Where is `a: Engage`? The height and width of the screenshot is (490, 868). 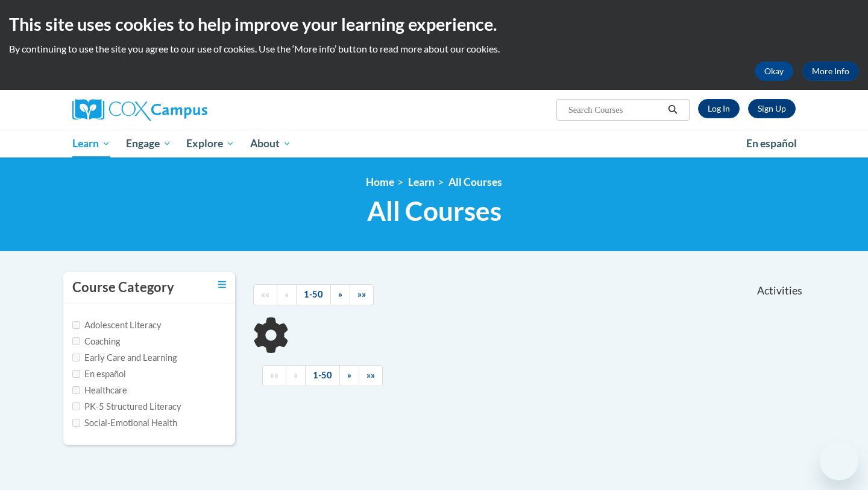
a: Engage is located at coordinates (148, 143).